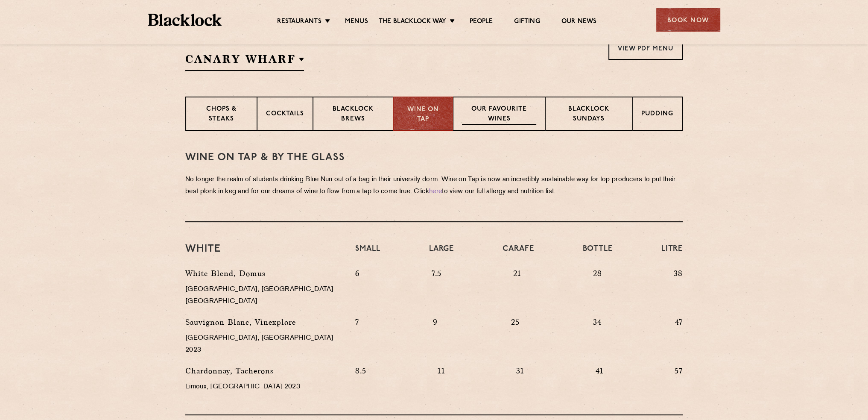 Image resolution: width=868 pixels, height=420 pixels. What do you see at coordinates (589, 114) in the screenshot?
I see `p: Blacklock Sundays` at bounding box center [589, 114].